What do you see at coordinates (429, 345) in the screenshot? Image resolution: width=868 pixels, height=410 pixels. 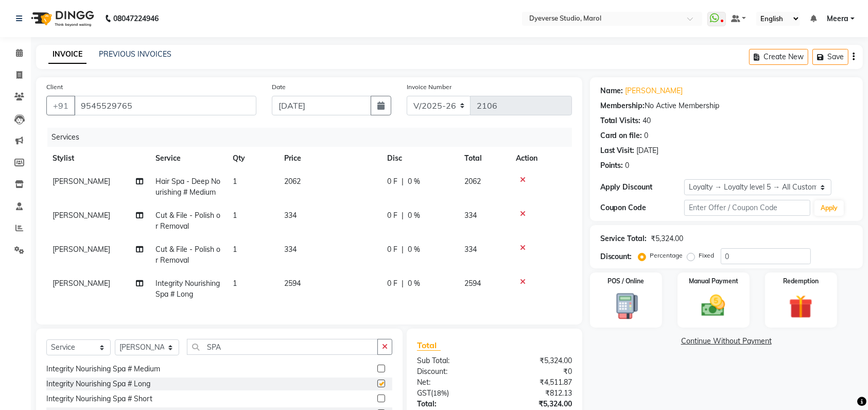 I see `span: Total` at bounding box center [429, 345].